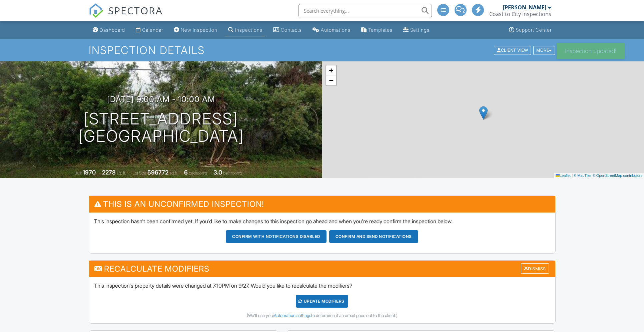 This screenshot has width=644, height=332. Describe the element at coordinates (140, 173) in the screenshot. I see `span: Lot Size` at that location.